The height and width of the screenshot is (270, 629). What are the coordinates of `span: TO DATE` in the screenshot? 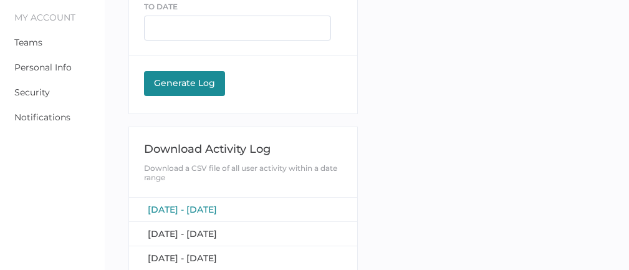 It's located at (161, 6).